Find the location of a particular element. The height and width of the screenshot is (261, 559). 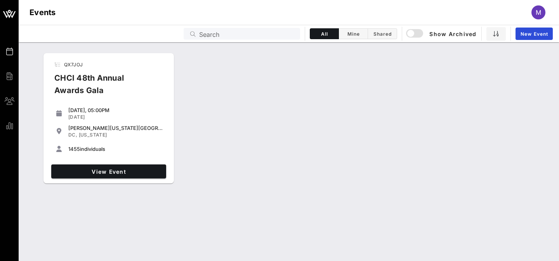

a: View Event is located at coordinates (109, 171).